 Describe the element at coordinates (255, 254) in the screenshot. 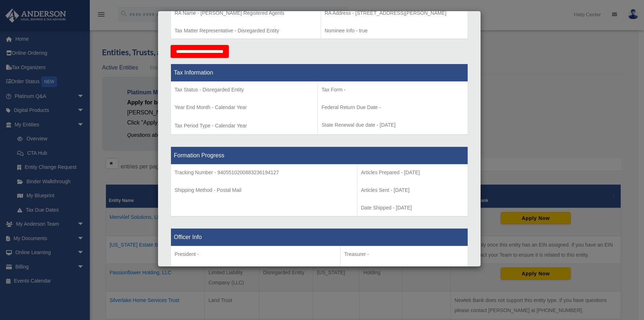

I see `p: President -` at that location.